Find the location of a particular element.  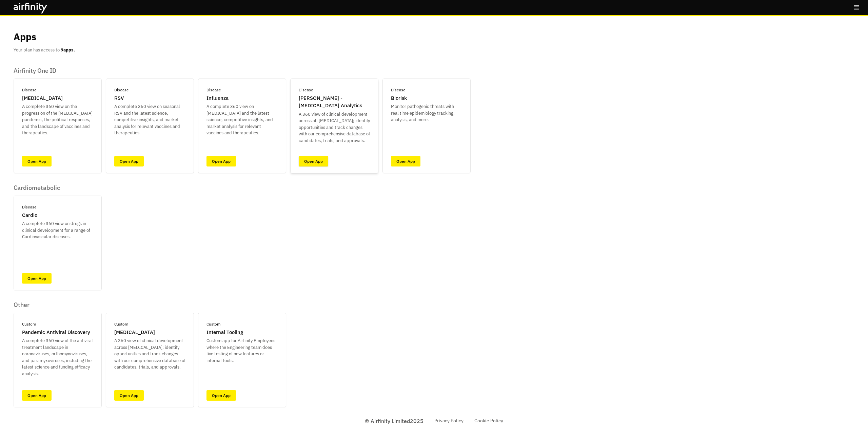

p: Pandemic Antiviral Discovery is located at coordinates (56, 333).